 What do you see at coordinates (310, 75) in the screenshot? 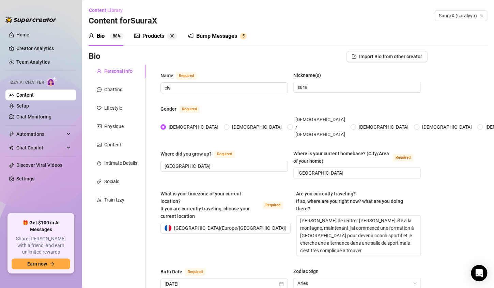
I see `label: Nickname(s)` at bounding box center [310, 75].